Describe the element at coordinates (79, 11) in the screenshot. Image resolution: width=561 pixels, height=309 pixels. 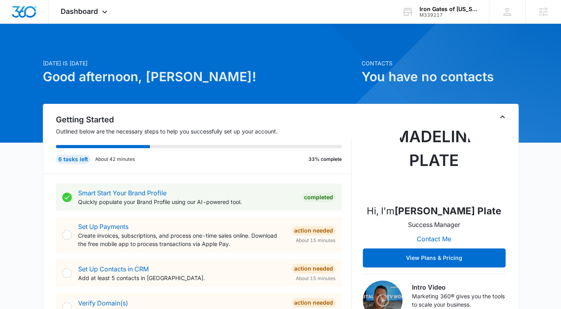
I see `span: Dashboard` at that location.